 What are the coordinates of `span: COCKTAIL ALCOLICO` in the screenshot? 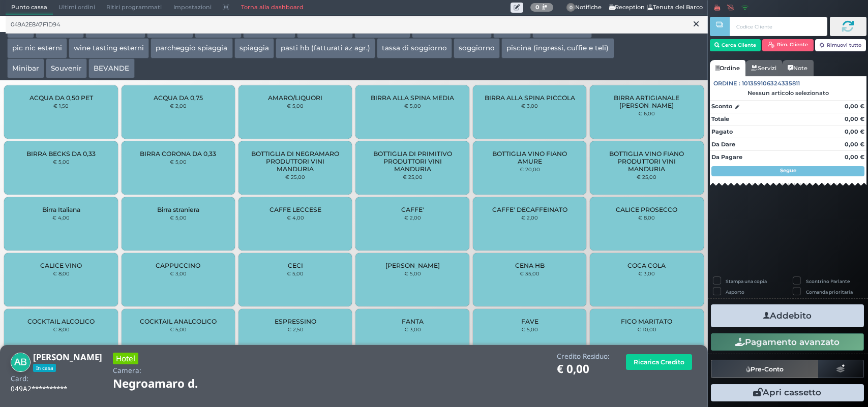 It's located at (61, 321).